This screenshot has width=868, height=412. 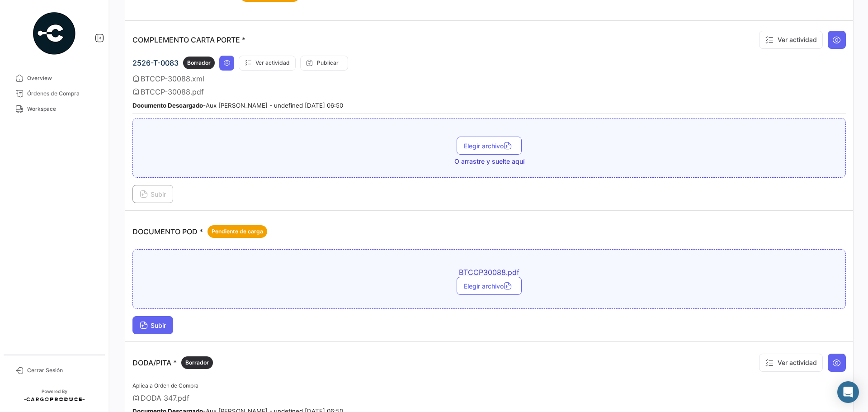 What do you see at coordinates (165, 398) in the screenshot?
I see `span: DODA 347.pdf` at bounding box center [165, 398].